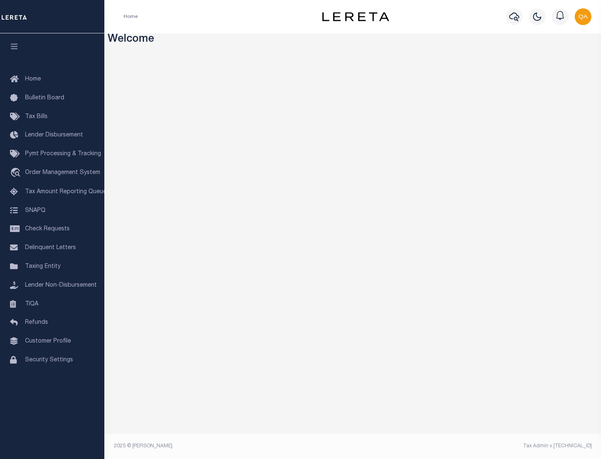 The image size is (601, 459). What do you see at coordinates (32, 304) in the screenshot?
I see `span: TIQA` at bounding box center [32, 304].